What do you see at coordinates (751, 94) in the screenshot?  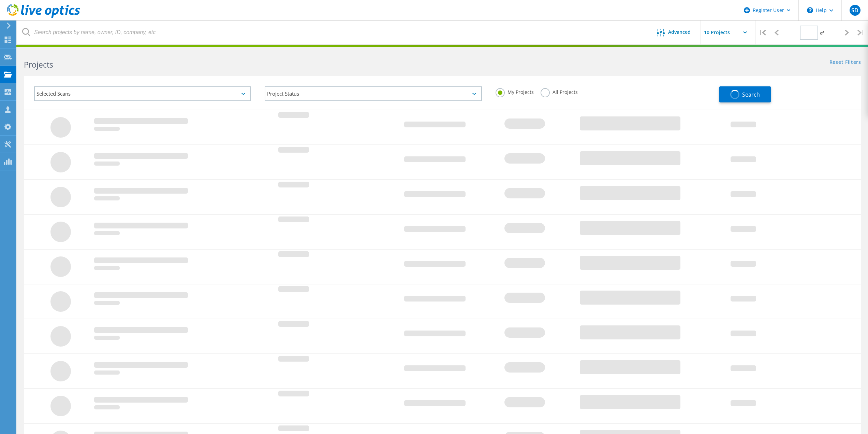 I see `span: Search` at bounding box center [751, 94].